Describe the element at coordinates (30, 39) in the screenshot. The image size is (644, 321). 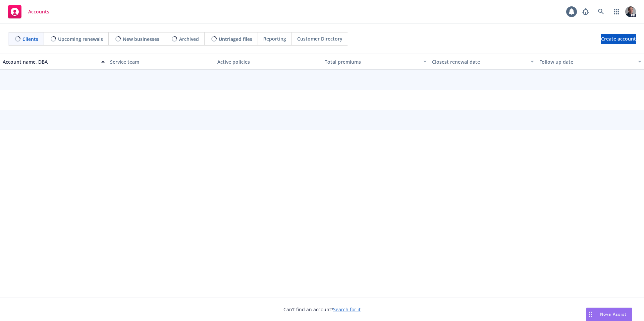
I see `span: Clients` at that location.